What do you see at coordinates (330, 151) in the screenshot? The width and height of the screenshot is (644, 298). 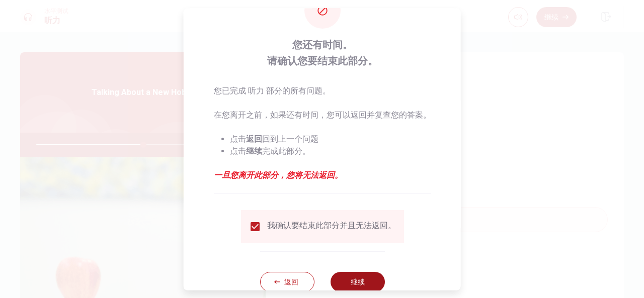 I see `li: 点击 完成此部分。` at bounding box center [330, 151].